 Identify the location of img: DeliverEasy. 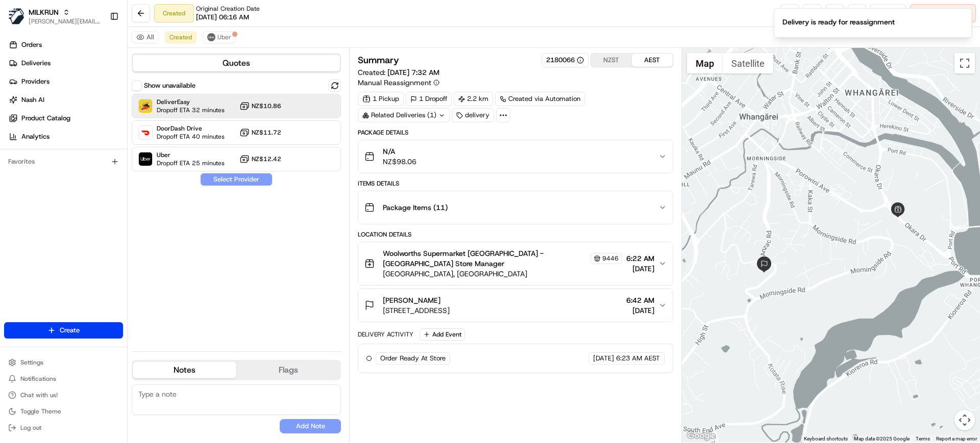
(145, 106).